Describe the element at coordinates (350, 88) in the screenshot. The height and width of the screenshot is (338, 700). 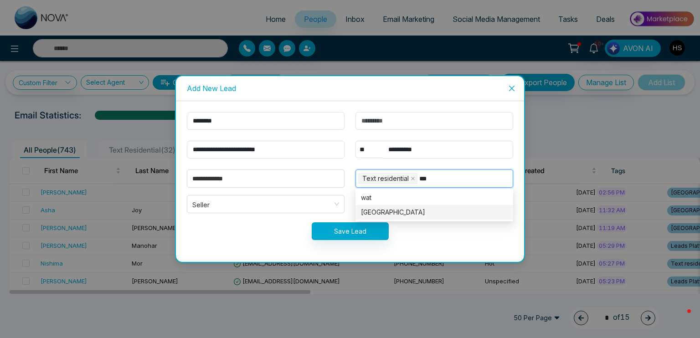
I see `div: Add New Lead` at that location.